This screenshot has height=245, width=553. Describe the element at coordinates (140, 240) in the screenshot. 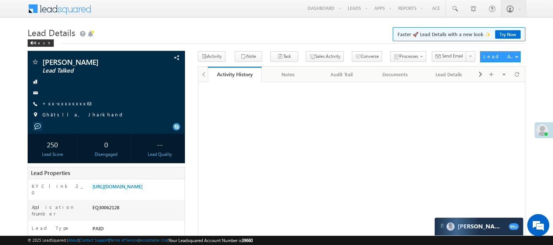

I see `span: © 2025 LeadSquared | | | | |` at that location.